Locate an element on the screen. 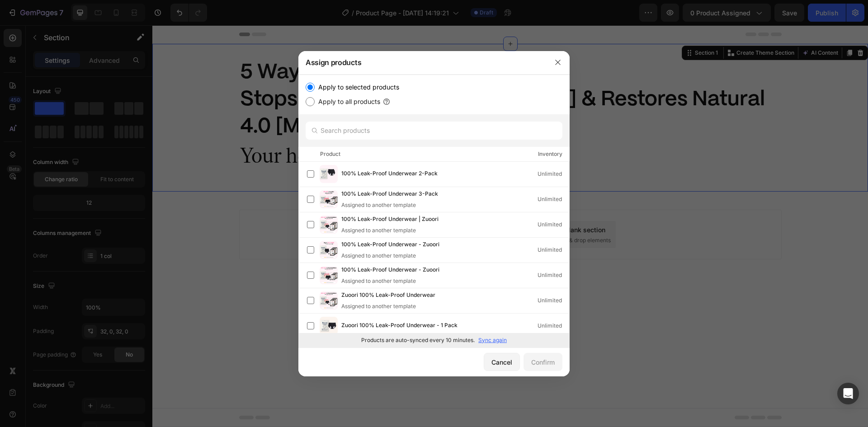 This screenshot has height=427, width=868. div: Open Intercom Messenger is located at coordinates (848, 394).